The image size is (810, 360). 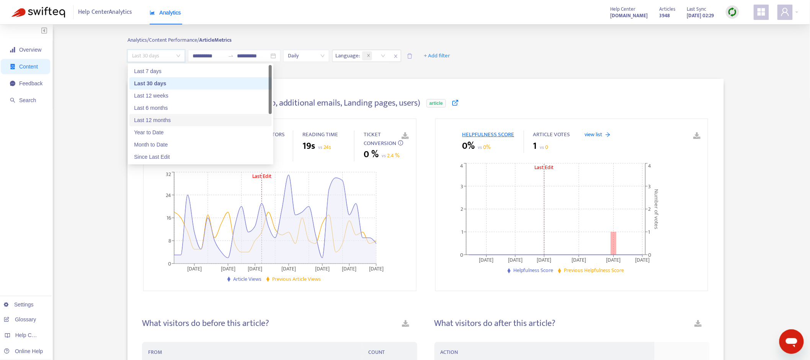 I want to click on span: delete, so click(x=410, y=56).